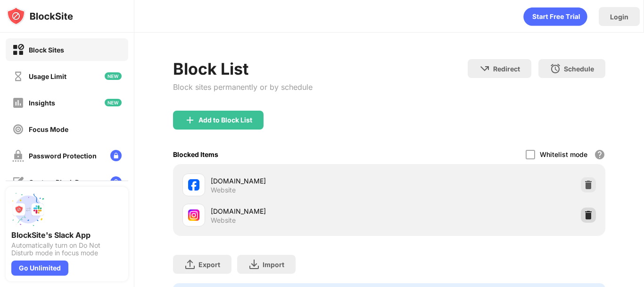 This screenshot has height=287, width=644. Describe the element at coordinates (42, 102) in the screenshot. I see `div: Insights` at that location.